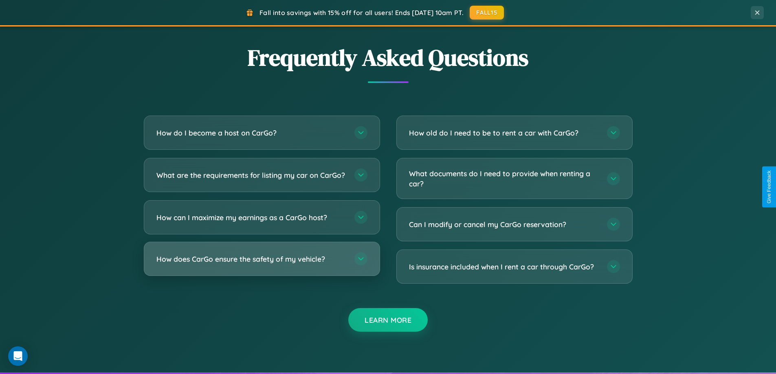 This screenshot has width=776, height=374. I want to click on h3: What are the requirements for listing my car on CarGo?, so click(251, 175).